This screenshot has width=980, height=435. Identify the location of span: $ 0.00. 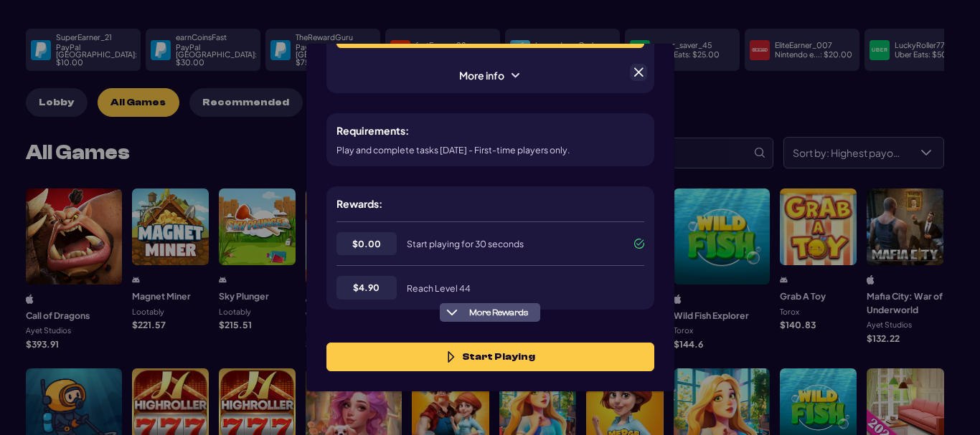
(367, 244).